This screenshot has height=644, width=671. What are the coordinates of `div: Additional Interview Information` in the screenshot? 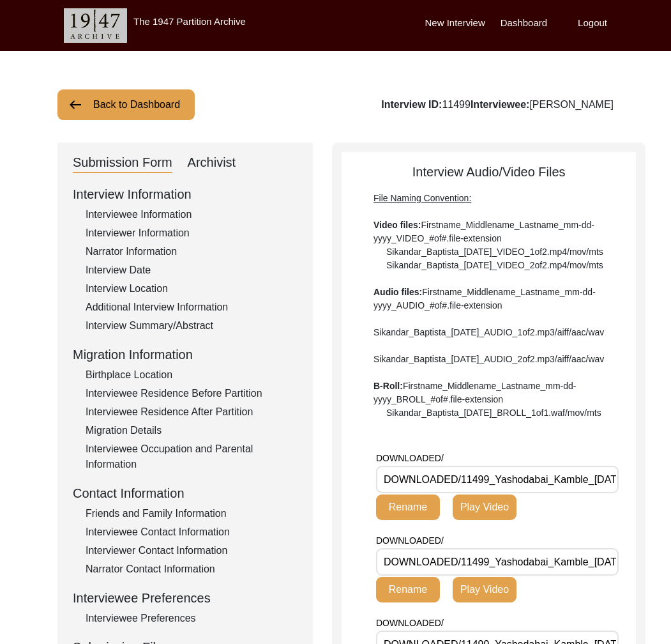 It's located at (192, 307).